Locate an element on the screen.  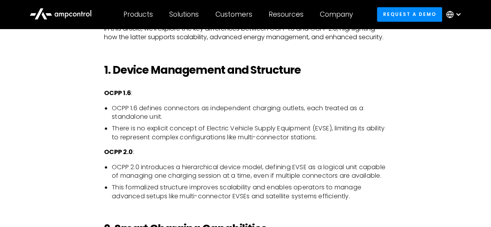
li: OCPP 2.0 introduces a hierarchical device model, defining EVSE as a logical unit capable of manag... is located at coordinates (249, 172).